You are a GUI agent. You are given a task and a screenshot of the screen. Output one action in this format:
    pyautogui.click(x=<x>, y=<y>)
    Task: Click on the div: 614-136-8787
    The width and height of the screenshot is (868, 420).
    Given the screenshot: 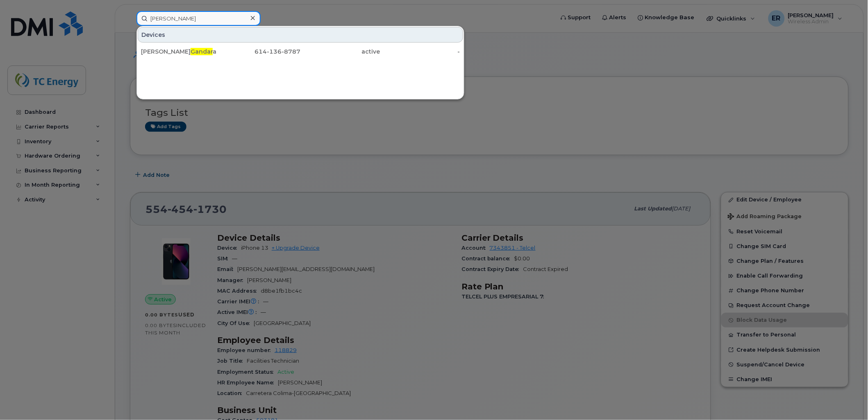 What is the action you would take?
    pyautogui.click(x=261, y=52)
    